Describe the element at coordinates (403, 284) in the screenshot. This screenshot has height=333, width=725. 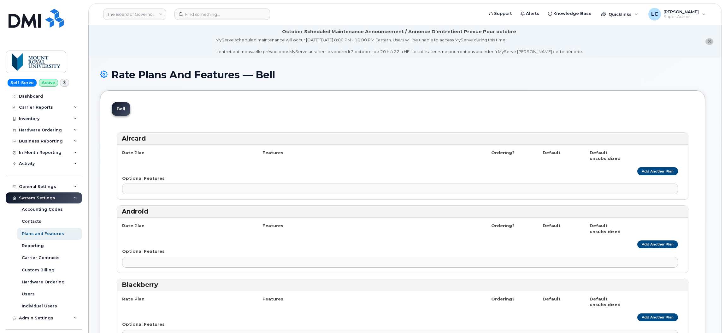
I see `h3: Blackberry` at that location.